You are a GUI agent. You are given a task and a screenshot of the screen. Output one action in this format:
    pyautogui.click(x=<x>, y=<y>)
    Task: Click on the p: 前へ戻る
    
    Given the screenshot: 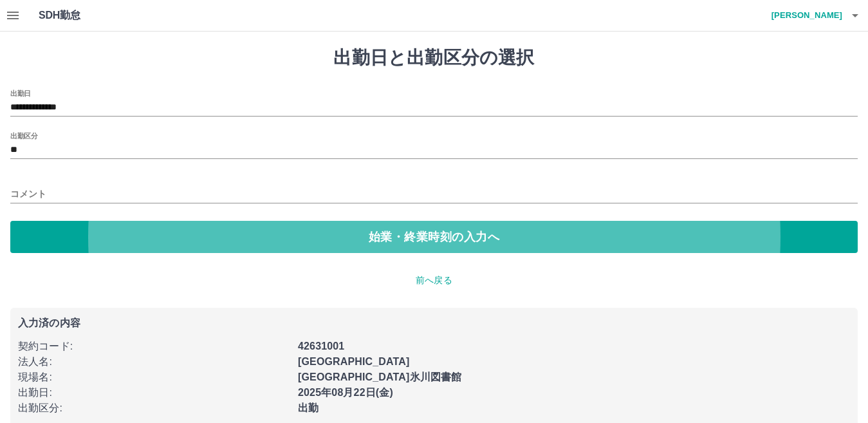 What is the action you would take?
    pyautogui.click(x=434, y=280)
    